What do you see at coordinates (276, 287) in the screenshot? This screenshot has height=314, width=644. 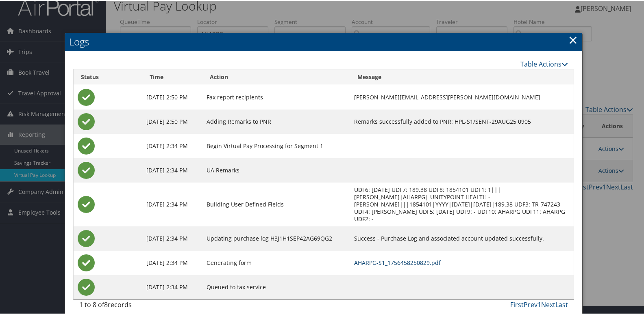 I see `td: Queued to fax service` at bounding box center [276, 287].